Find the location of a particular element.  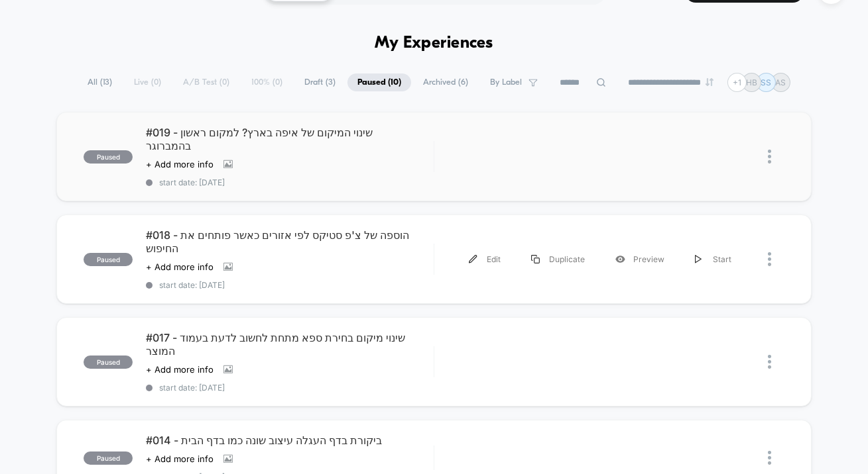

h1: My Experiences is located at coordinates (434, 43).